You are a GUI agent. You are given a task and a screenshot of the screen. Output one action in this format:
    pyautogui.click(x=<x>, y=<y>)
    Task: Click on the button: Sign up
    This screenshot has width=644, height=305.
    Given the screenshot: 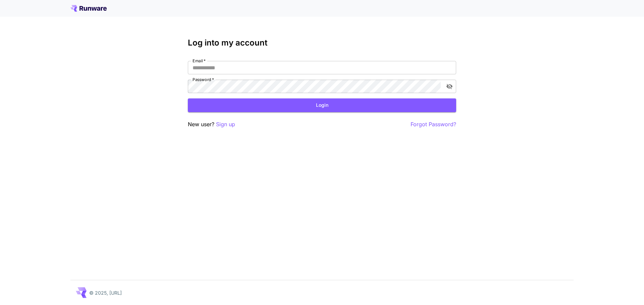 What is the action you would take?
    pyautogui.click(x=225, y=125)
    